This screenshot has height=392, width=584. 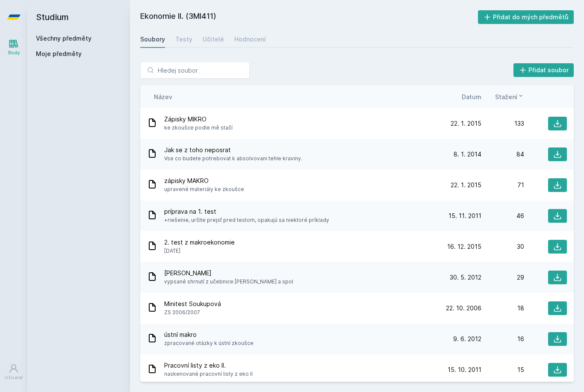 I want to click on span: Stažení, so click(x=506, y=96).